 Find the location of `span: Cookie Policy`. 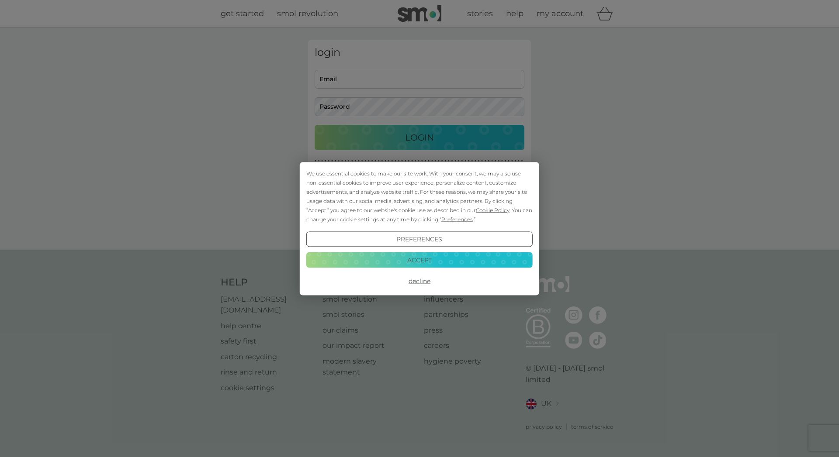

span: Cookie Policy is located at coordinates (492, 210).